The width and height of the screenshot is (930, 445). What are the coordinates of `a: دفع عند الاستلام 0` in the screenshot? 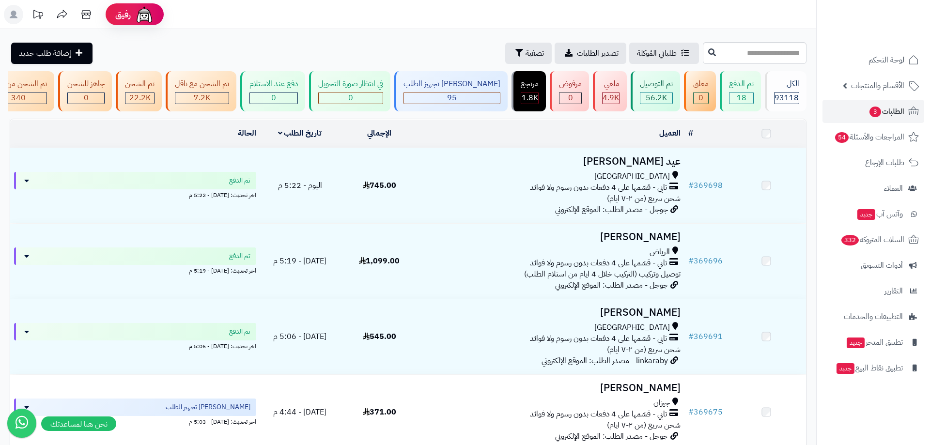 It's located at (273, 91).